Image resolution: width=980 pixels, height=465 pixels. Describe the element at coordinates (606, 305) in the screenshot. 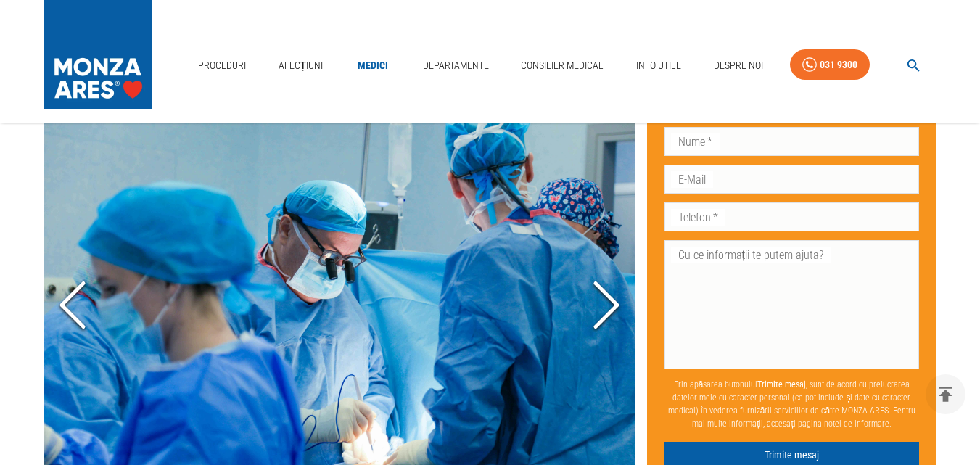

I see `button: Next Slide` at that location.